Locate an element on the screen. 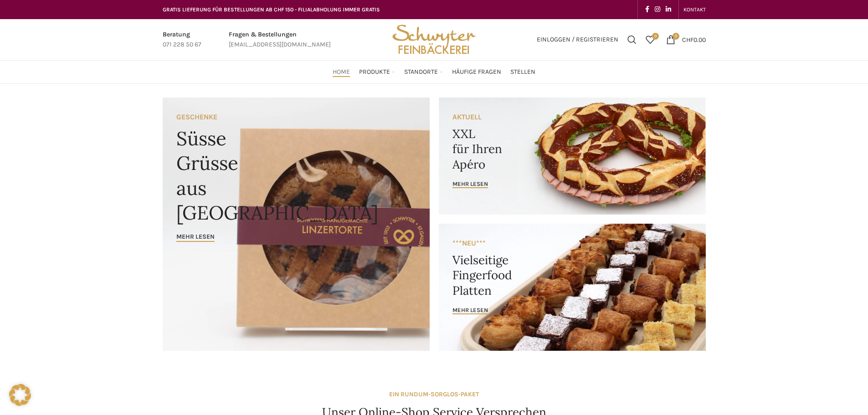  a: Suchen is located at coordinates (632, 40).